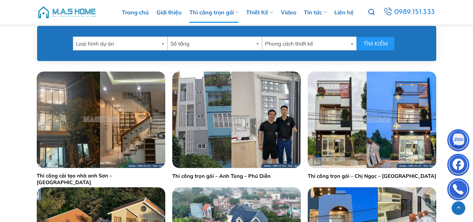 The height and width of the screenshot is (222, 473). Describe the element at coordinates (236, 119) in the screenshot. I see `img: Thi công trọn gói - Anh Tùng - Phú Diễn | MasHome` at that location.